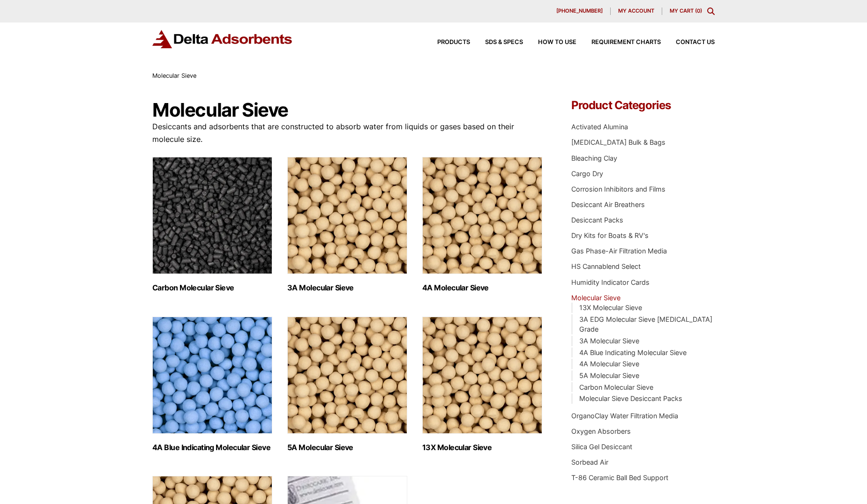 This screenshot has height=504, width=867. What do you see at coordinates (348, 133) in the screenshot?
I see `p: Desiccants and adsorbents that are constructed to absorb water from liquids or gases based on the...` at bounding box center [348, 133].